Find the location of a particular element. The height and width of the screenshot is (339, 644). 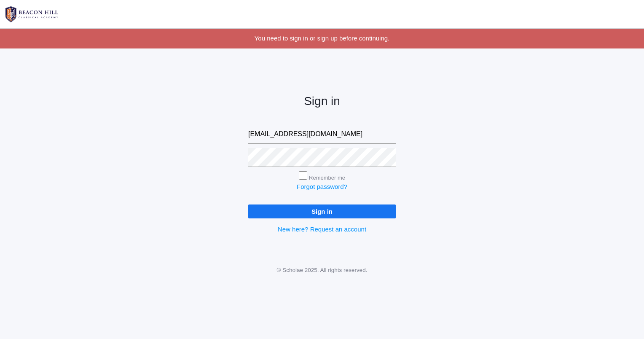

label: Remember me is located at coordinates (327, 177).